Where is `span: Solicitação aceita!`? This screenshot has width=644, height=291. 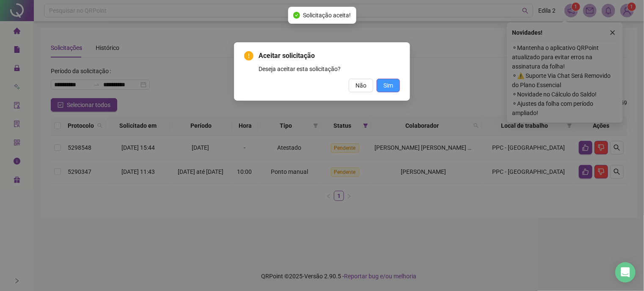 span: Solicitação aceita! is located at coordinates (327, 15).